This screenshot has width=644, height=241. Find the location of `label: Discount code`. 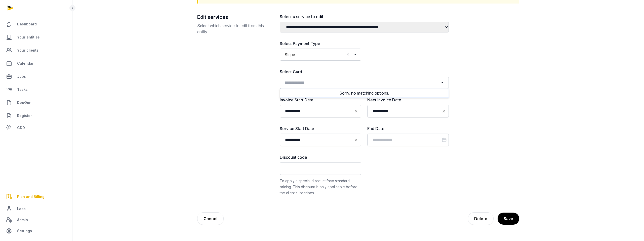

label: Discount code is located at coordinates (321, 157).